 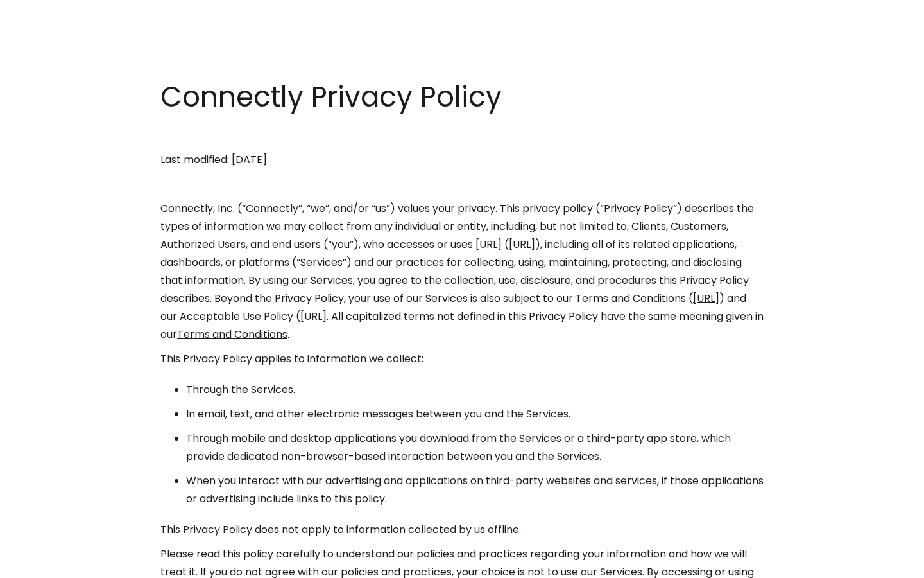 I want to click on a: Terms and Conditions, so click(x=232, y=334).